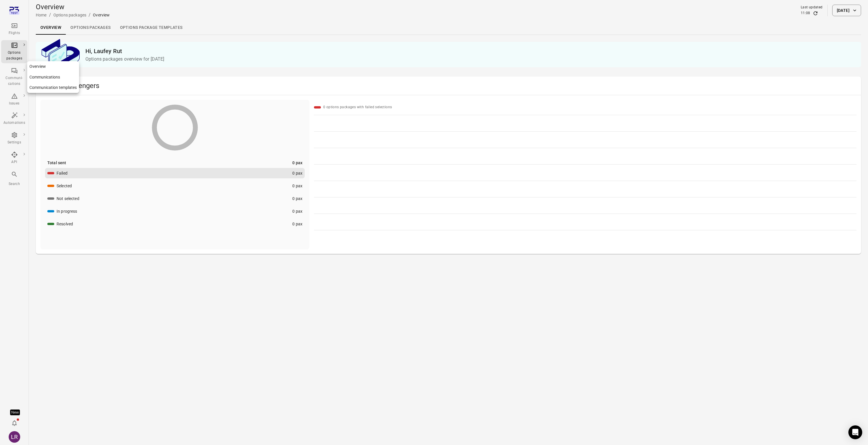  What do you see at coordinates (64, 186) in the screenshot?
I see `div: Selected` at bounding box center [64, 186].